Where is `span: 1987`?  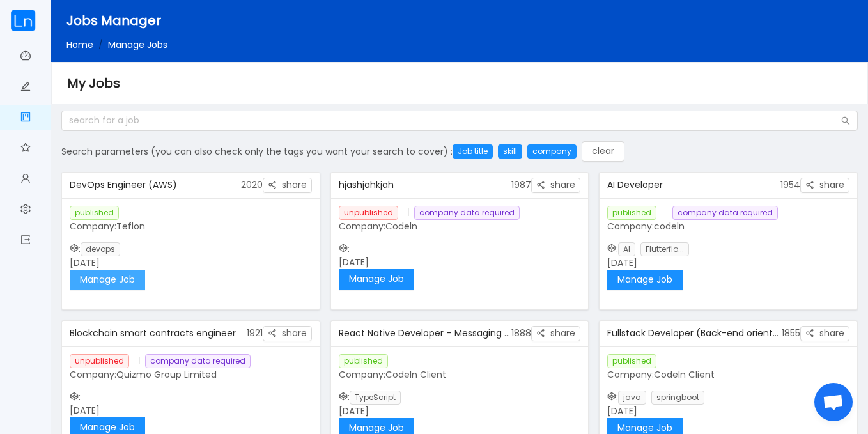
span: 1987 is located at coordinates (521, 185).